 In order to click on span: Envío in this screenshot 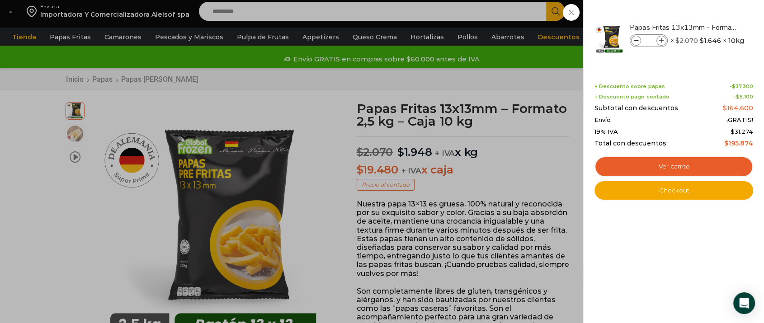, I will do `click(603, 120)`.